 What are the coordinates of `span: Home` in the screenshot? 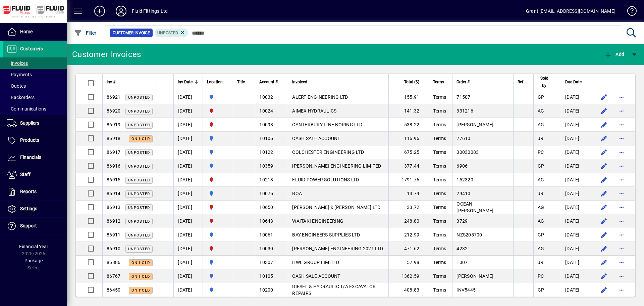 It's located at (26, 32).